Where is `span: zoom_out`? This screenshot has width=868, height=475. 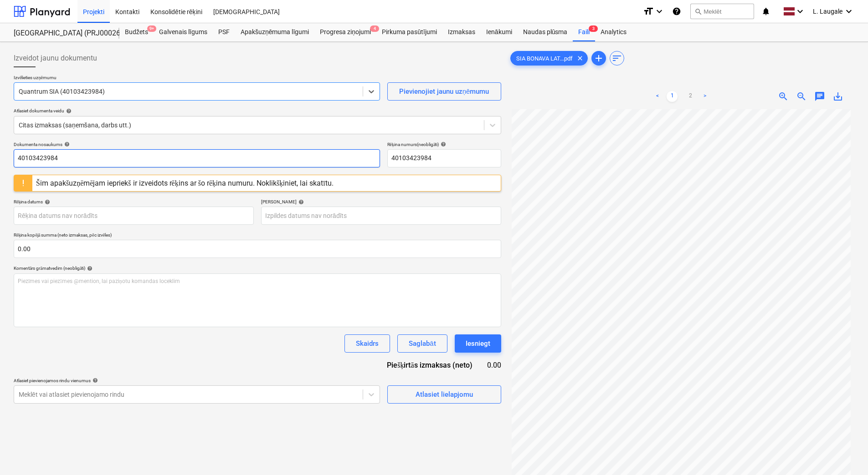
span: zoom_out is located at coordinates (802, 96).